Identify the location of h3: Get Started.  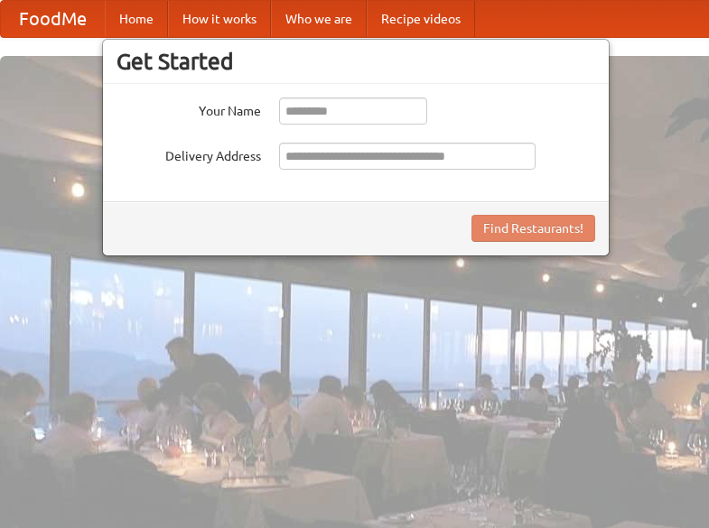
(356, 61).